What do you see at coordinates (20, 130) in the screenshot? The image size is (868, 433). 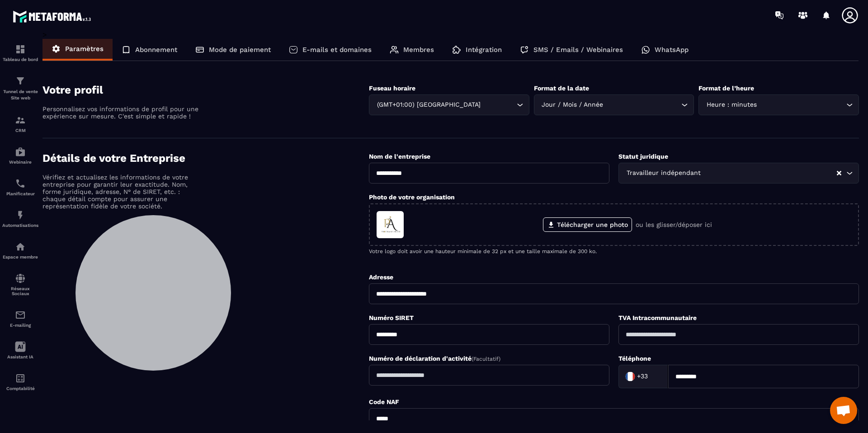 I see `p: CRM` at bounding box center [20, 130].